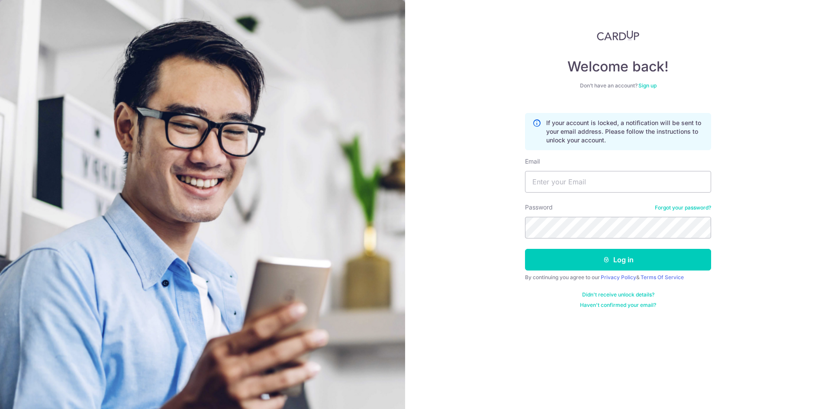 This screenshot has width=831, height=409. Describe the element at coordinates (683, 208) in the screenshot. I see `a: Forgot your password?` at that location.